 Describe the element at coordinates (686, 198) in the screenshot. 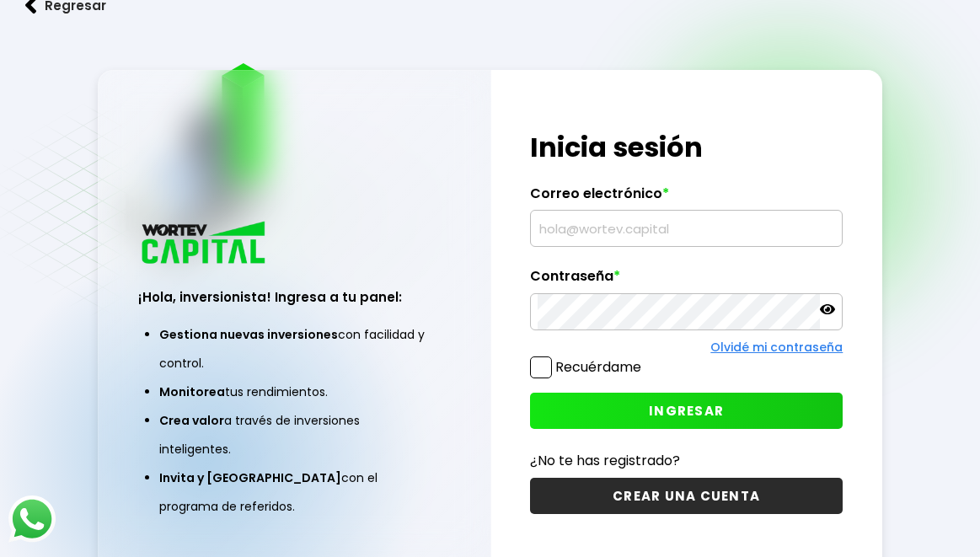

I see `label: Correo electrónico` at that location.